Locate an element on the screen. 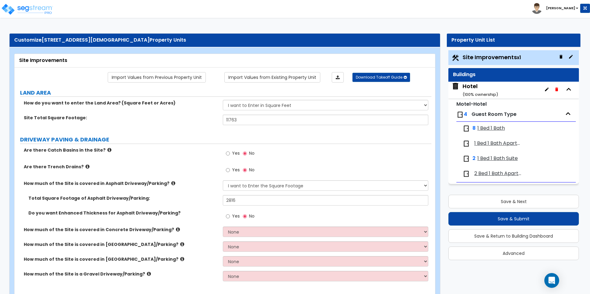  button: Save & Submit is located at coordinates (514, 219).